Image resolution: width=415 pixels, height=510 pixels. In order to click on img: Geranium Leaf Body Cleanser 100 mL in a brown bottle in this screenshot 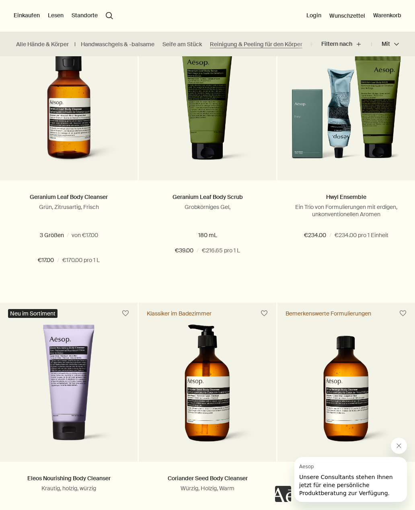, I will do `click(69, 110)`.